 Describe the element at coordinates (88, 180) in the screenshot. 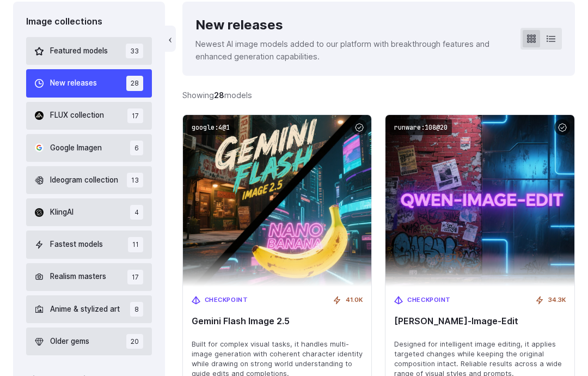

I see `button: Ideogram collection 13` at that location.